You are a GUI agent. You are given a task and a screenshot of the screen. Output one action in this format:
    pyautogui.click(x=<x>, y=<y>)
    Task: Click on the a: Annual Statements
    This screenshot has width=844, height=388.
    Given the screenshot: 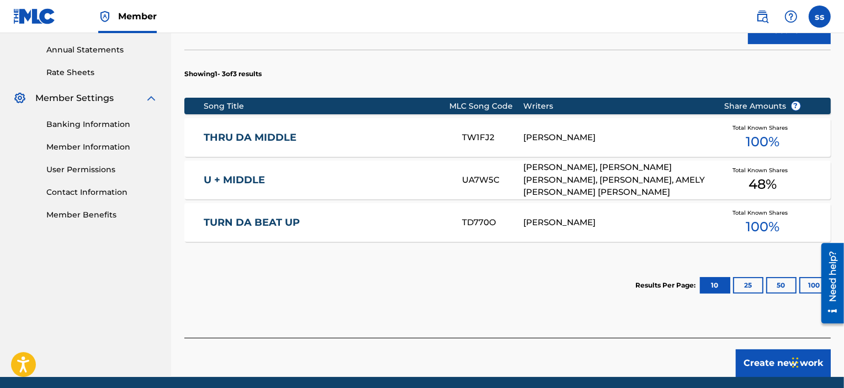 What is the action you would take?
    pyautogui.click(x=102, y=50)
    